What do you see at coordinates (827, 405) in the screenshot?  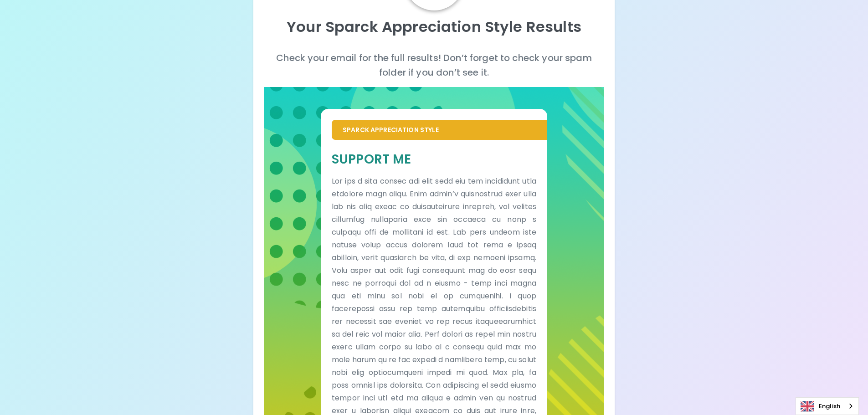 I see `aside: Language selected: English` at bounding box center [827, 405].